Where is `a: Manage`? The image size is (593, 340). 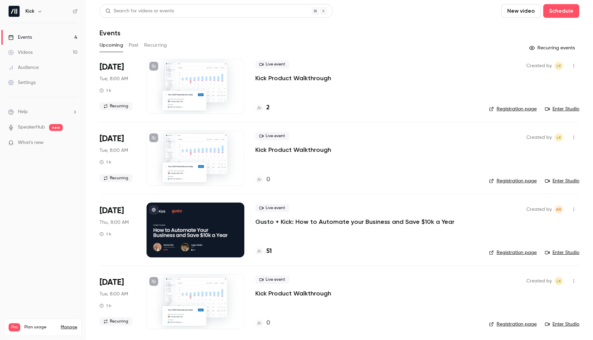 a: Manage is located at coordinates (69, 328).